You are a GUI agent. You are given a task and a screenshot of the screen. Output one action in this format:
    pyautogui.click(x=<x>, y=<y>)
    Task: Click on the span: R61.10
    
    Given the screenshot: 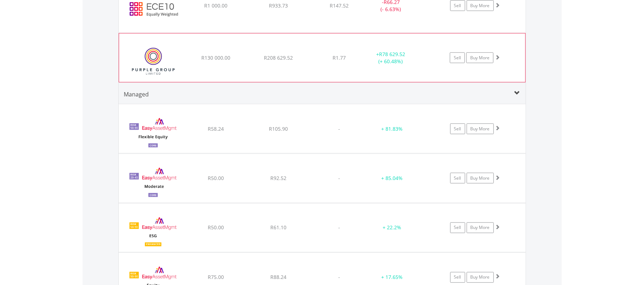 What is the action you would take?
    pyautogui.click(x=278, y=227)
    